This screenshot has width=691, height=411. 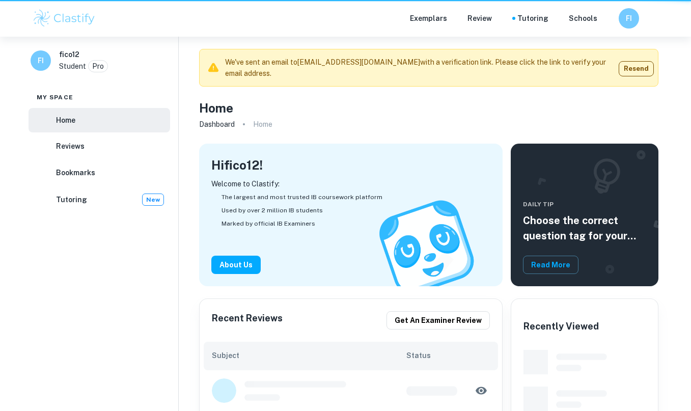 What do you see at coordinates (236, 265) in the screenshot?
I see `button: About Us` at bounding box center [236, 265].